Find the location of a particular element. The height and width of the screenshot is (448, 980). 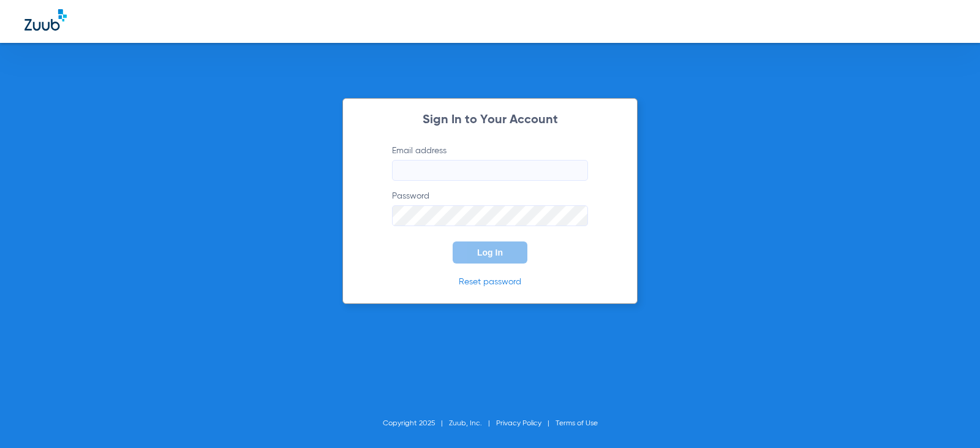

input: Email address is located at coordinates (490, 170).